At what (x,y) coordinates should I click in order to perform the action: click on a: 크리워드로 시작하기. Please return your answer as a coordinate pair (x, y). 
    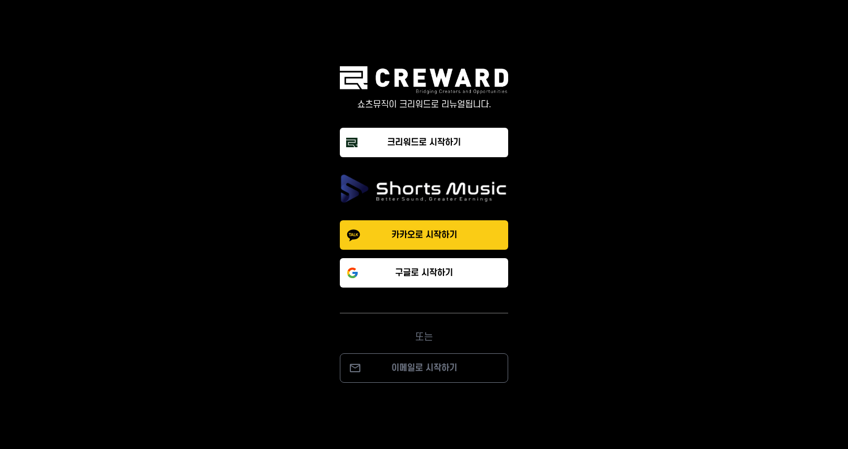
    Looking at the image, I should click on (424, 143).